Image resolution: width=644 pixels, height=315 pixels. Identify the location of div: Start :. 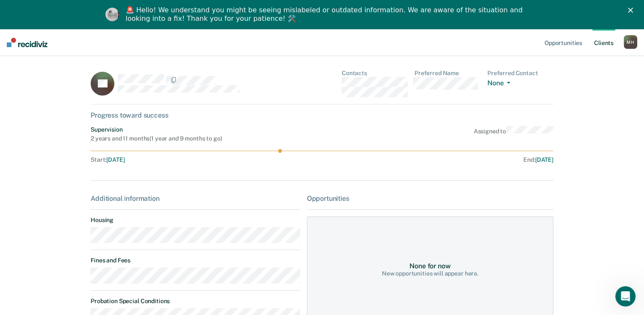
(206, 159).